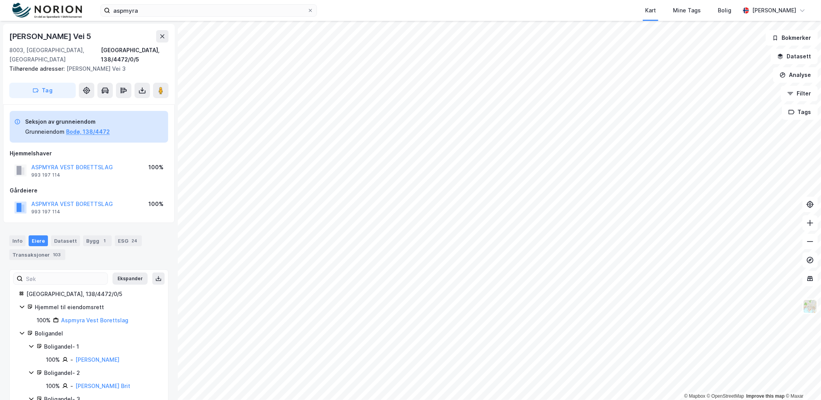 Image resolution: width=821 pixels, height=400 pixels. Describe the element at coordinates (792, 38) in the screenshot. I see `button: Bokmerker` at that location.